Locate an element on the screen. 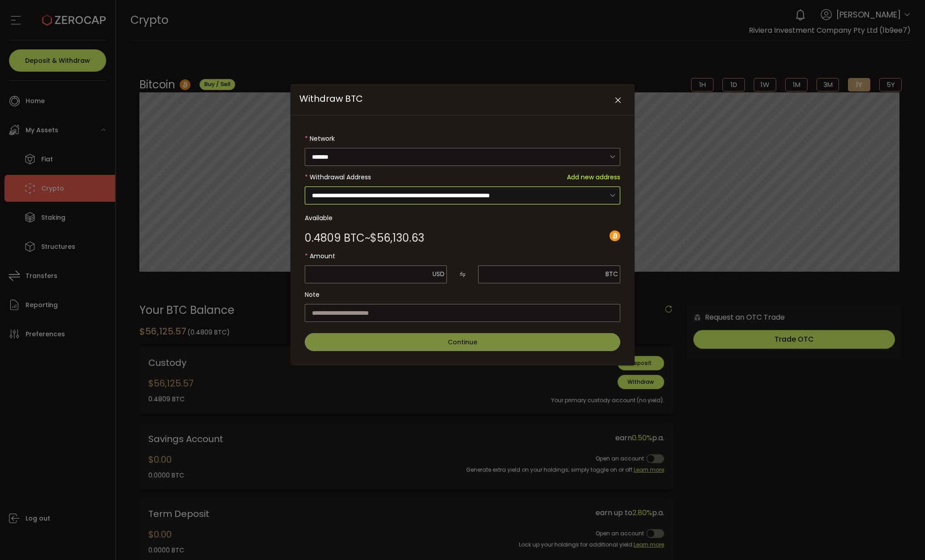 Image resolution: width=925 pixels, height=560 pixels. span: USD is located at coordinates (439, 274).